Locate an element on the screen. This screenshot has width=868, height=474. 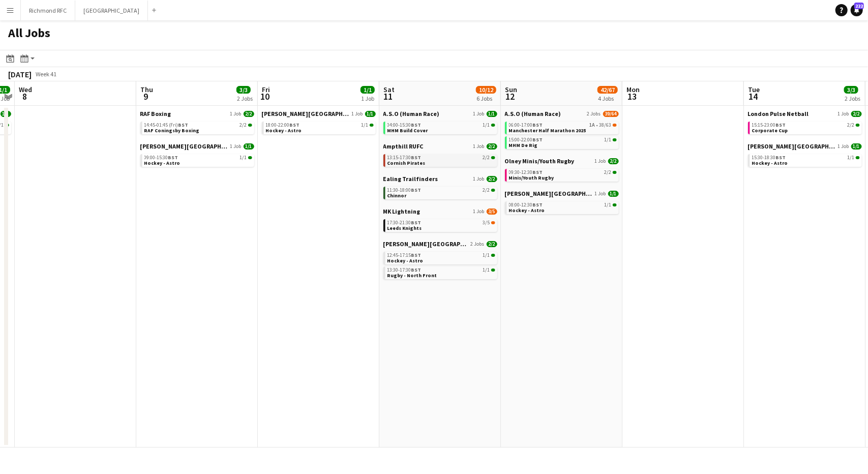
span: 09:00-15:30 is located at coordinates (161, 158).